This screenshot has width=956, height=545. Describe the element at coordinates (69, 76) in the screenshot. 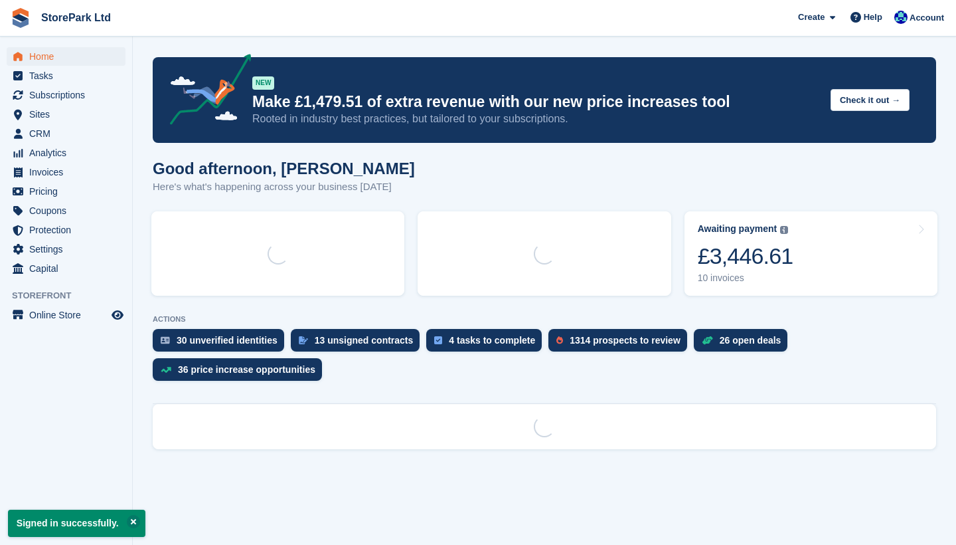

I see `span: Tasks` at that location.